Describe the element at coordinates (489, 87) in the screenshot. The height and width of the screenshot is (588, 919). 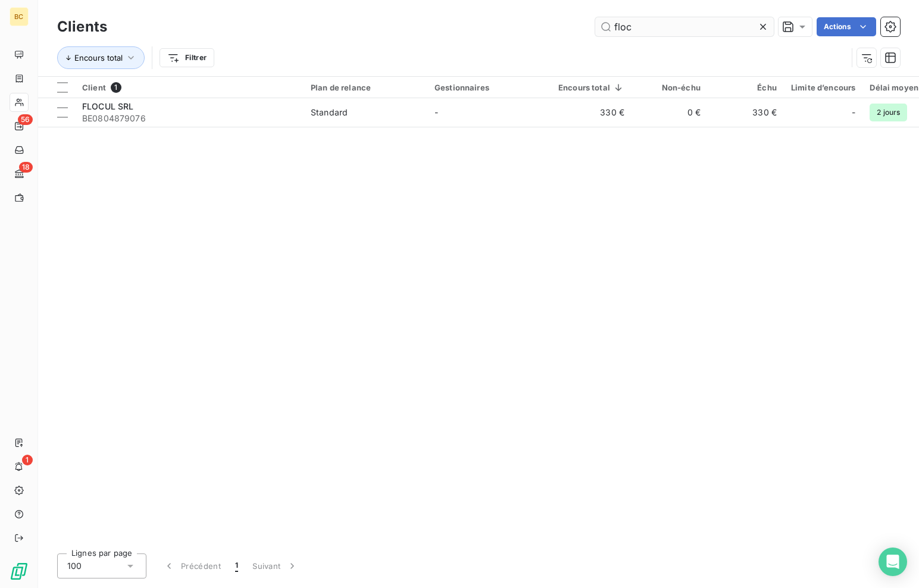
I see `div: Gestionnaires` at that location.